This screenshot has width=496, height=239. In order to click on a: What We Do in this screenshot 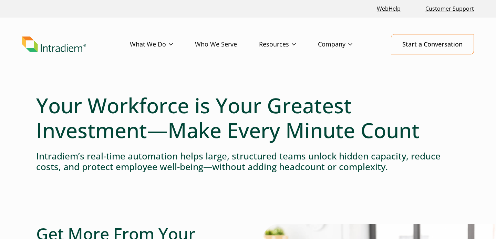, I will do `click(162, 44)`.